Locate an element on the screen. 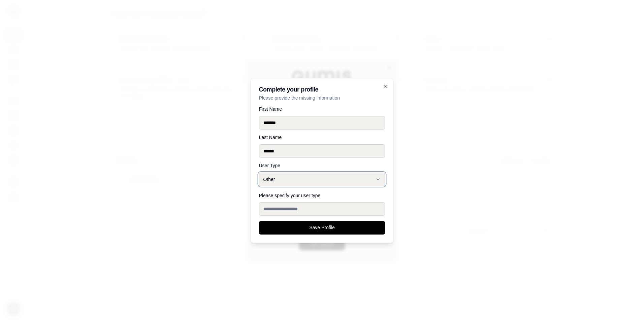  label: User Type is located at coordinates (322, 166).